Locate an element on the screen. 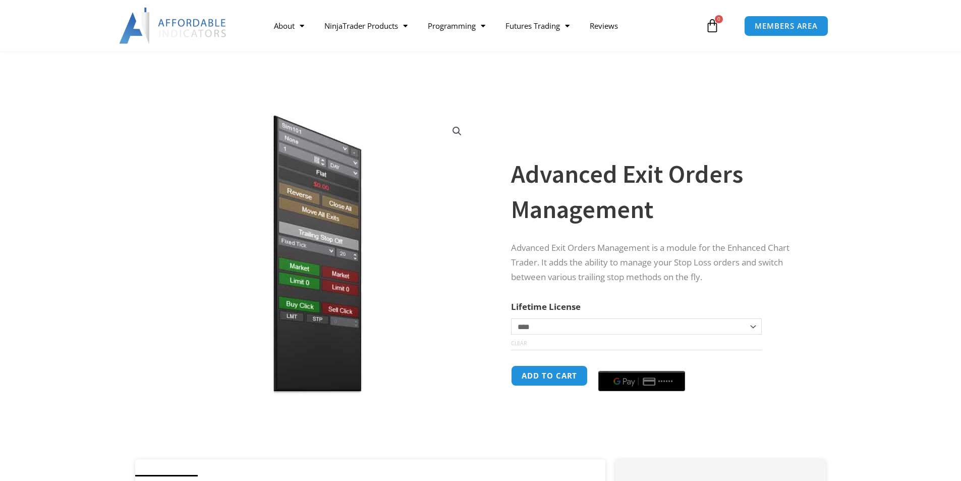  img: LogoAI | Affordable Indicators – NinjaTrader is located at coordinates (173, 26).